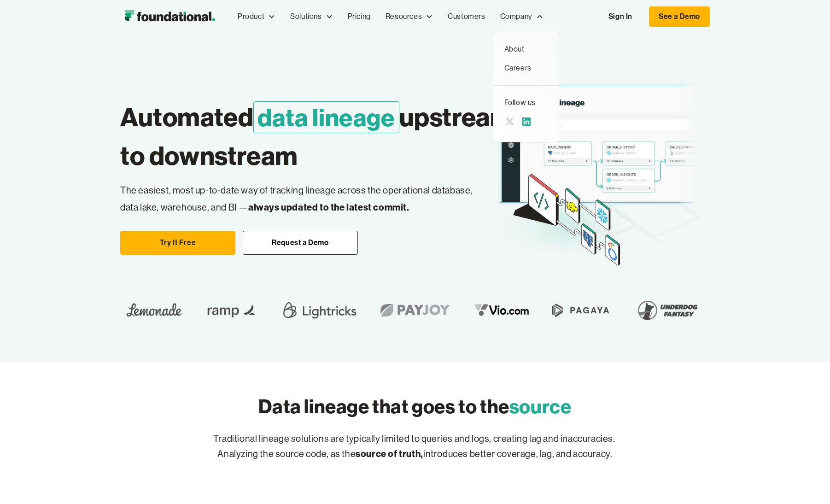 The image size is (830, 504). What do you see at coordinates (679, 17) in the screenshot?
I see `a: See a Demo` at bounding box center [679, 17].